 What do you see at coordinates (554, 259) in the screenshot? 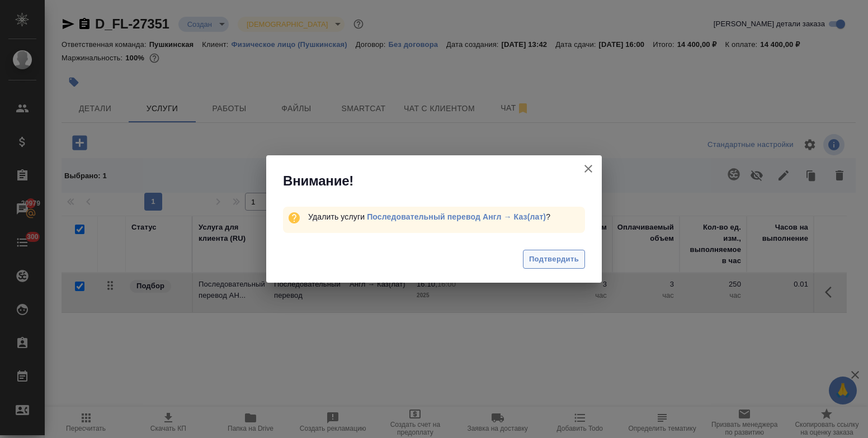
I see `button: Подтвердить` at bounding box center [554, 259].